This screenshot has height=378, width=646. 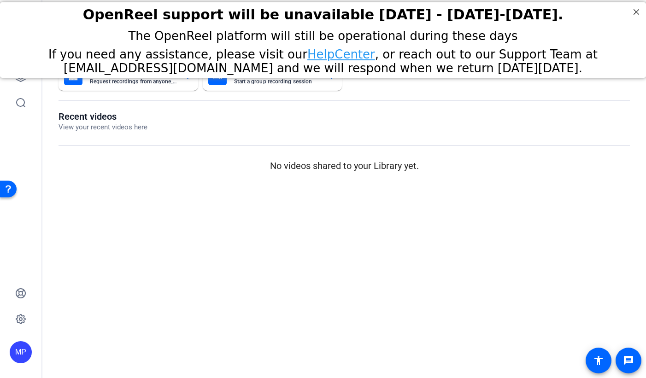 I want to click on mat-card-subtitle: Start a group recording session, so click(x=278, y=82).